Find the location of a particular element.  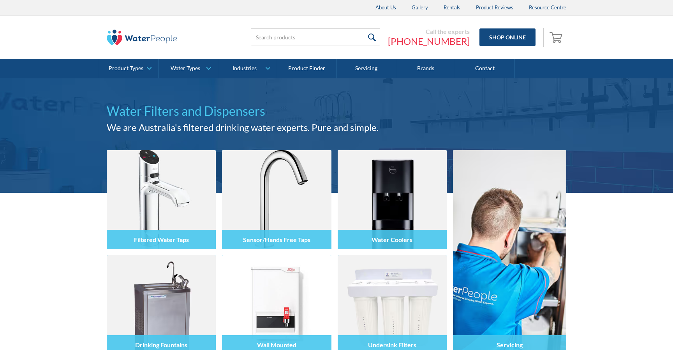

img: shopping cart is located at coordinates (557, 37).